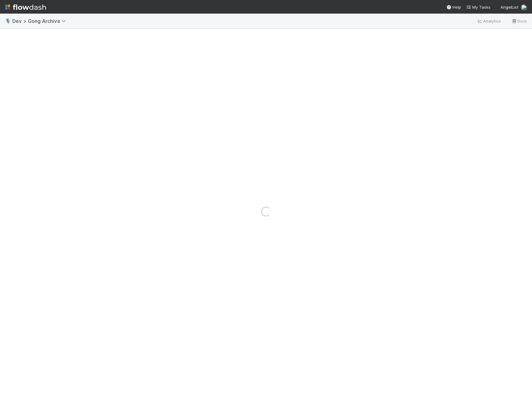  What do you see at coordinates (519, 21) in the screenshot?
I see `a: Docs` at bounding box center [519, 21].